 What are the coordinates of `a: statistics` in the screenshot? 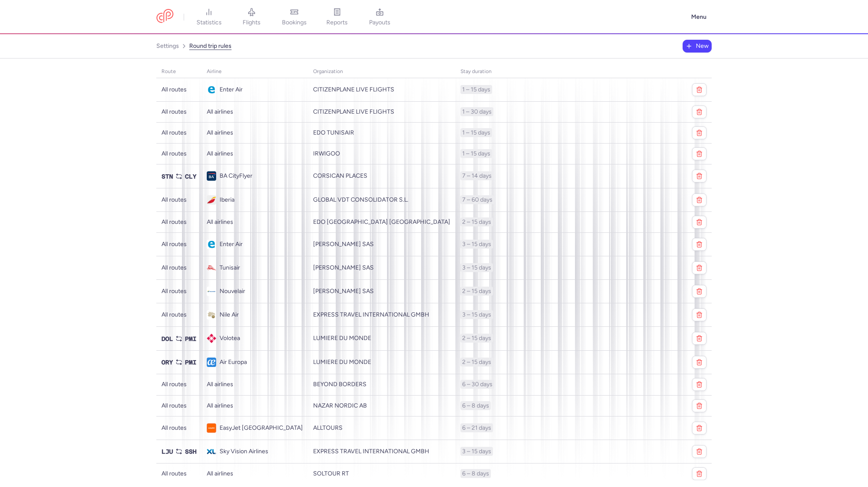 It's located at (209, 17).